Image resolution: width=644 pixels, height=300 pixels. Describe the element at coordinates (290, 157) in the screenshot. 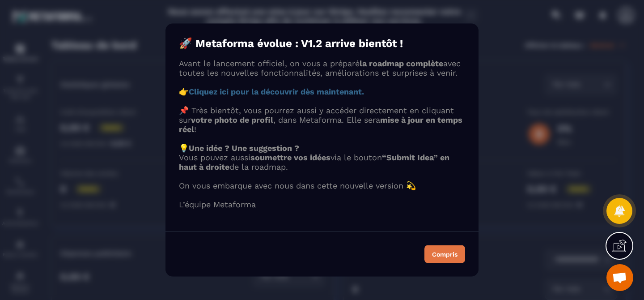

I see `strong: soumettre vos idées` at that location.